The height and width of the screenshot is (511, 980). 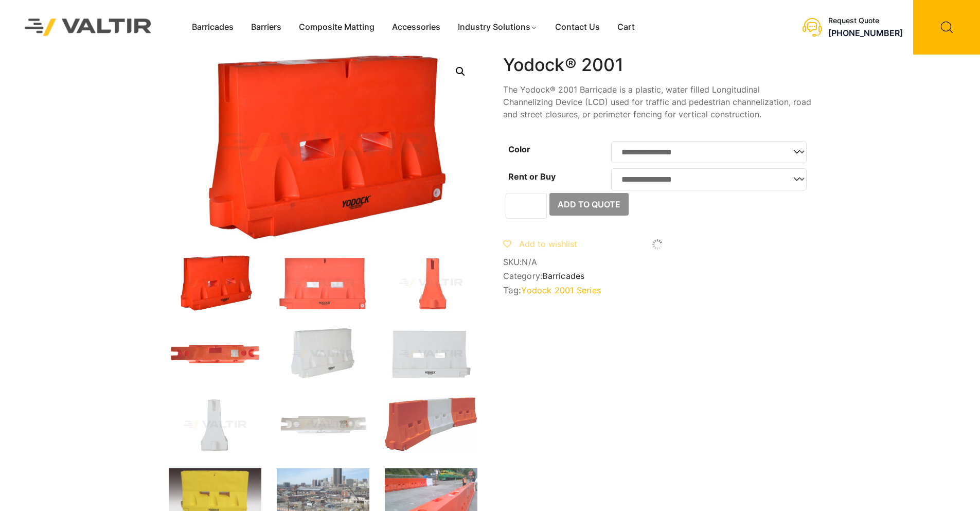 What do you see at coordinates (577, 28) in the screenshot?
I see `a: Contact Us` at bounding box center [577, 28].